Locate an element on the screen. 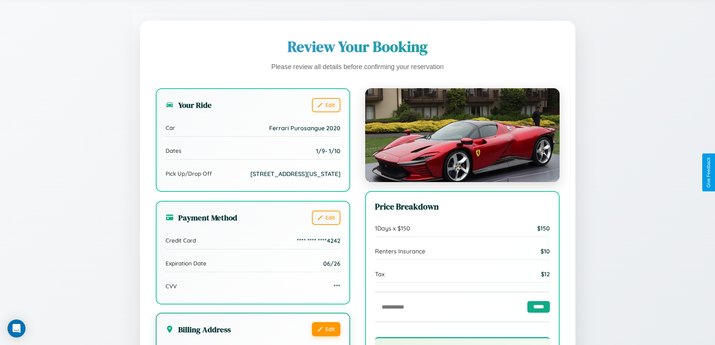 The width and height of the screenshot is (715, 345). span: Expiration Date is located at coordinates (186, 263).